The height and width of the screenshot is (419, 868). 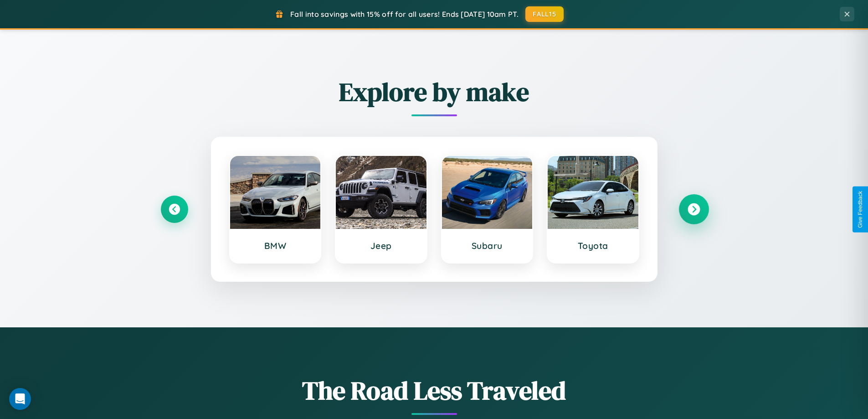 What do you see at coordinates (487, 245) in the screenshot?
I see `h3: Subaru` at bounding box center [487, 245].